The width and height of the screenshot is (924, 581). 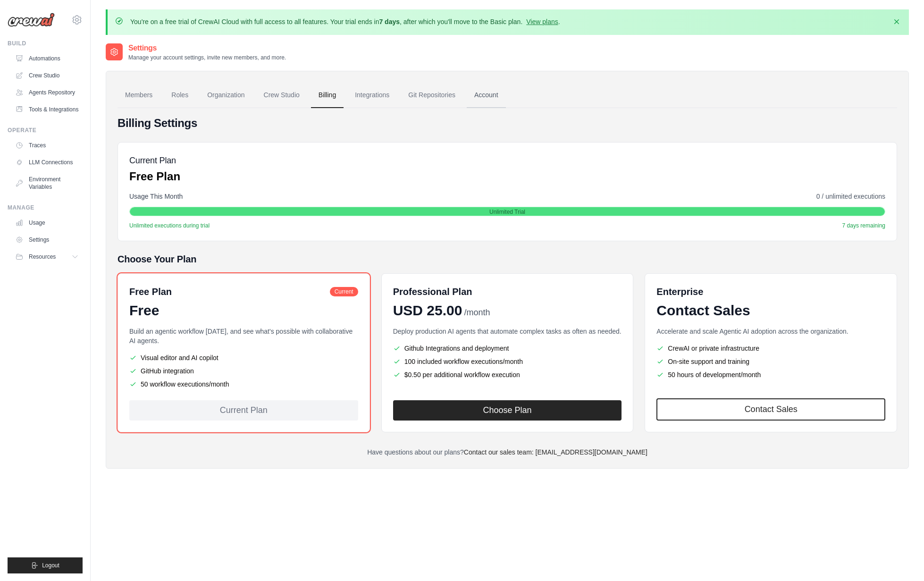 I want to click on a: Roles, so click(x=179, y=95).